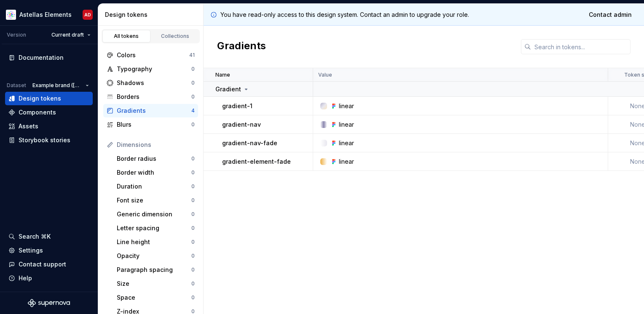 The height and width of the screenshot is (314, 644). I want to click on p: Value, so click(325, 75).